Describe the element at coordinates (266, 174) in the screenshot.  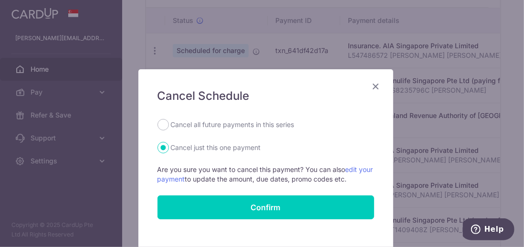
I see `p: Are you sure you want to cancel this payment? You can also to update the amount, due dates, promo...` at that location.